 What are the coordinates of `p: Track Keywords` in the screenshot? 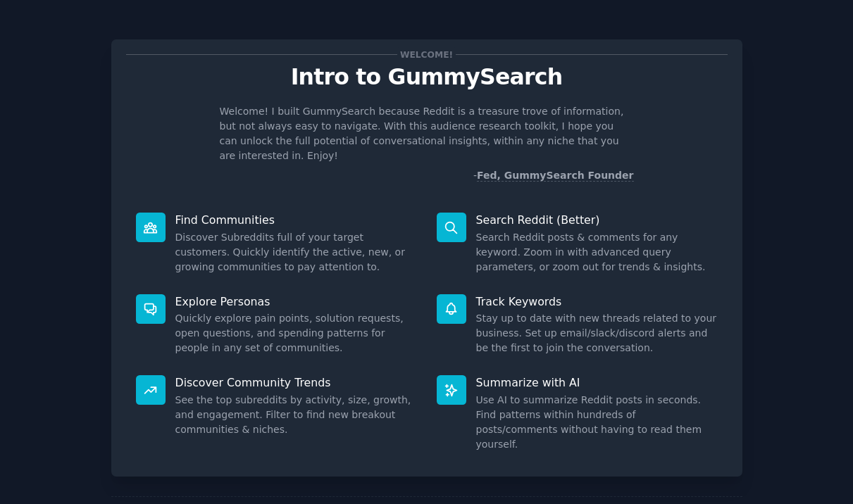 It's located at (597, 301).